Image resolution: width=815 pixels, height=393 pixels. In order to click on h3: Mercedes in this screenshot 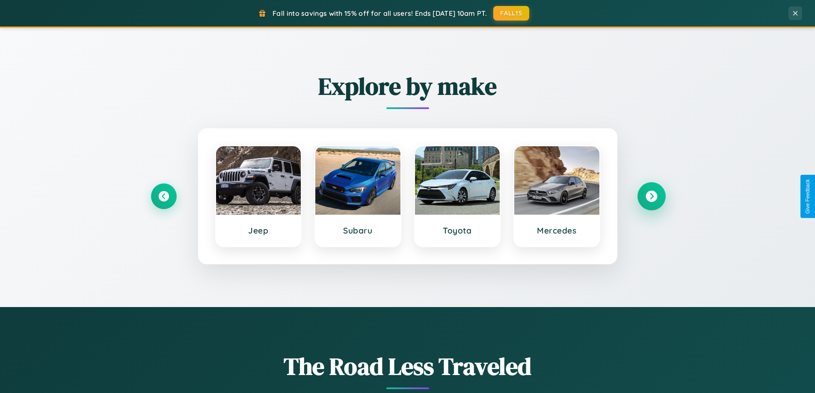, I will do `click(556, 231)`.